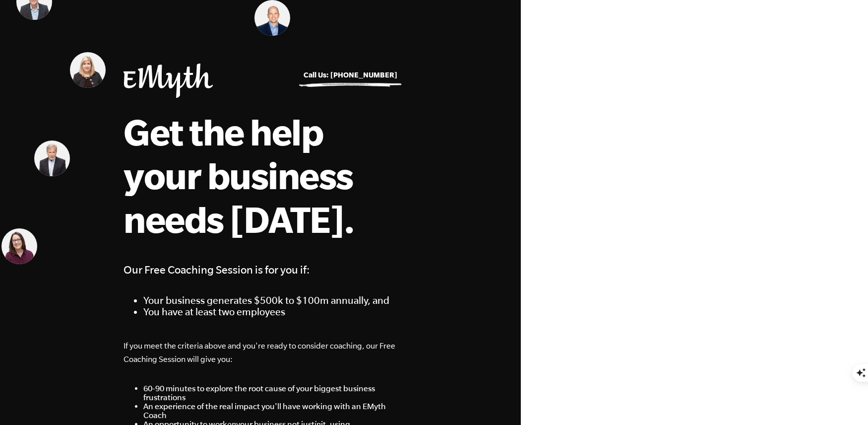 The height and width of the screenshot is (425, 868). What do you see at coordinates (88, 70) in the screenshot?
I see `img: Tricia Amara, EMyth Business Coach` at bounding box center [88, 70].